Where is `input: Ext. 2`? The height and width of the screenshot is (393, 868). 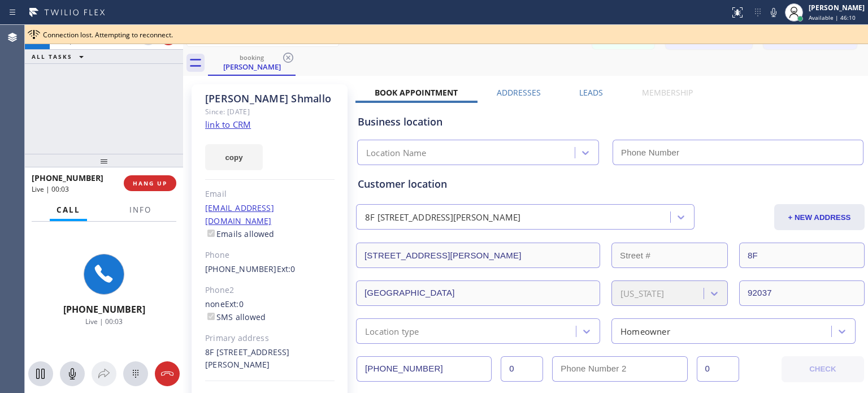
input: Ext. 2 is located at coordinates (718, 369).